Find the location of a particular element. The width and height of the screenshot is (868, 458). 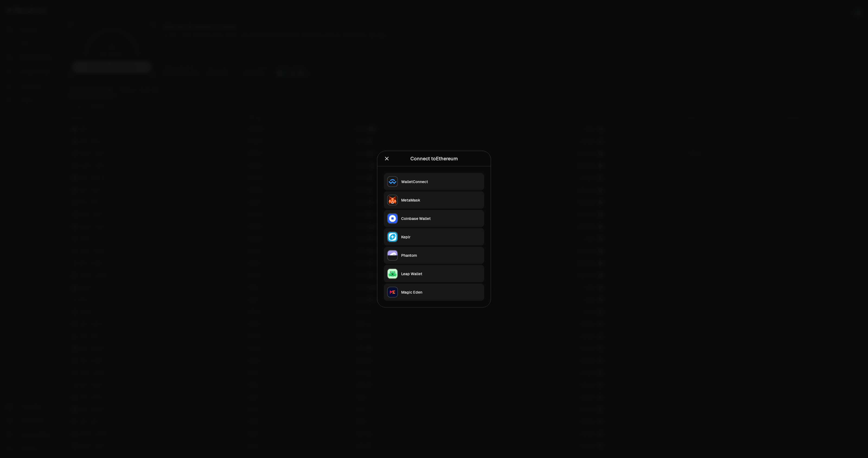

button: Coinbase WalletCoinbase Wallet is located at coordinates (434, 219).